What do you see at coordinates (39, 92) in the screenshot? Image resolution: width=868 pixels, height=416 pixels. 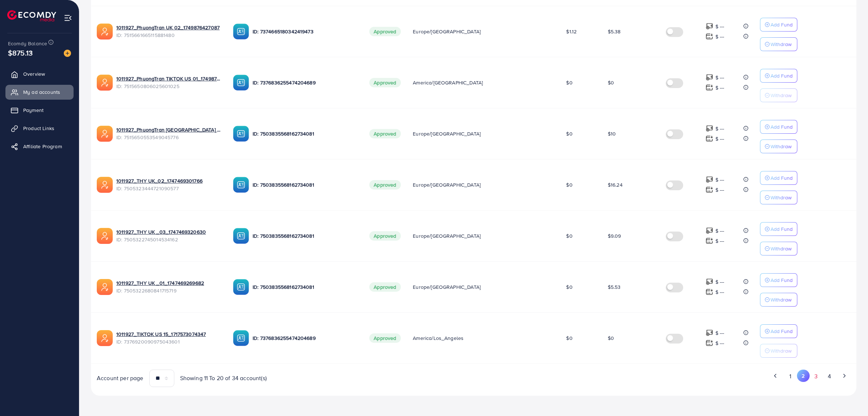 I see `a: My ad accounts` at bounding box center [39, 92].